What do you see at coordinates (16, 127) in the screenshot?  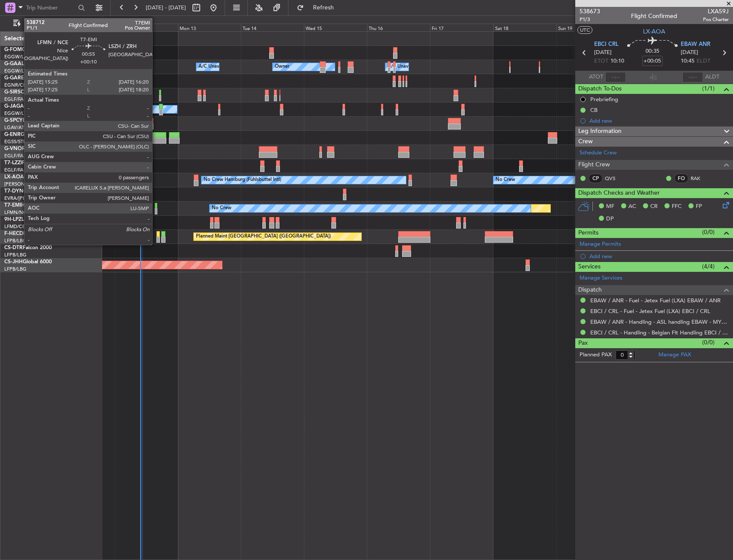 I see `a: LGAV/ATH` at bounding box center [16, 127].